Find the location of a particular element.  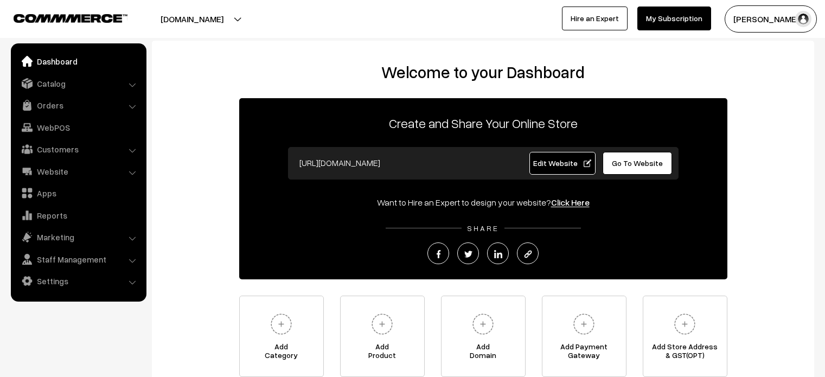

a: Add PaymentGateway is located at coordinates (584, 336).